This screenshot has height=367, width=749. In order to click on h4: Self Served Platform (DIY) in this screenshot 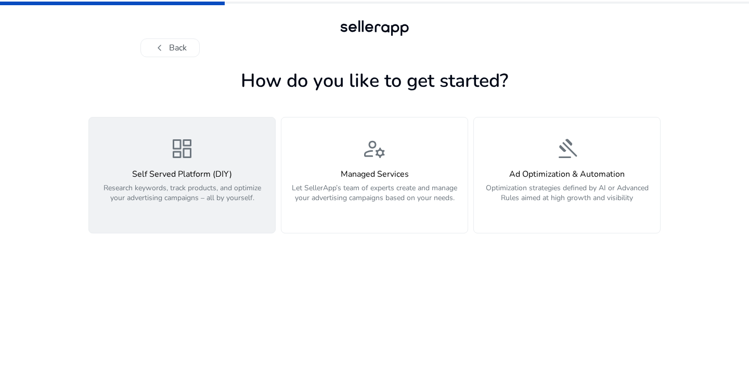, I will do `click(182, 174)`.